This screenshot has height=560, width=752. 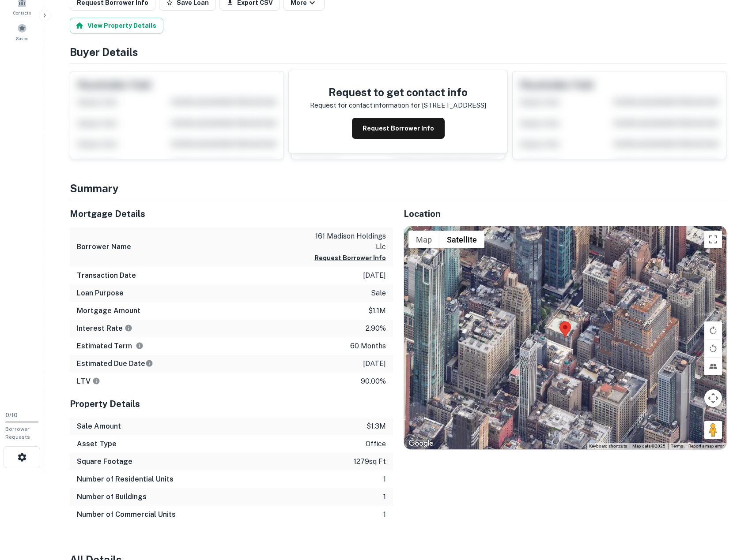 I want to click on h6: Sale Amount, so click(x=99, y=426).